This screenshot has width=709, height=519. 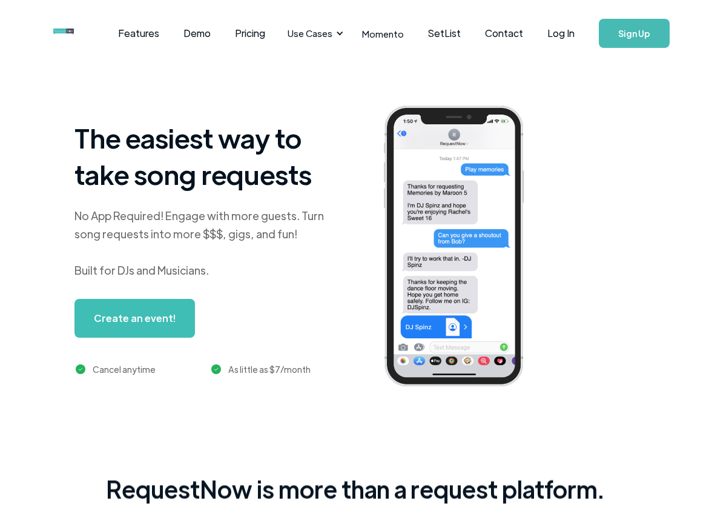 What do you see at coordinates (124, 369) in the screenshot?
I see `div: Cancel anytime` at bounding box center [124, 369].